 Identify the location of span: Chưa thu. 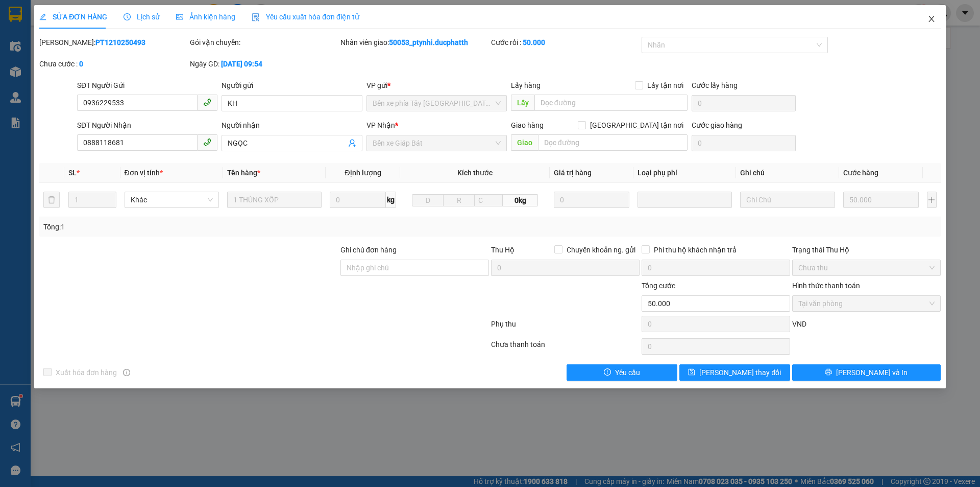
(866, 267).